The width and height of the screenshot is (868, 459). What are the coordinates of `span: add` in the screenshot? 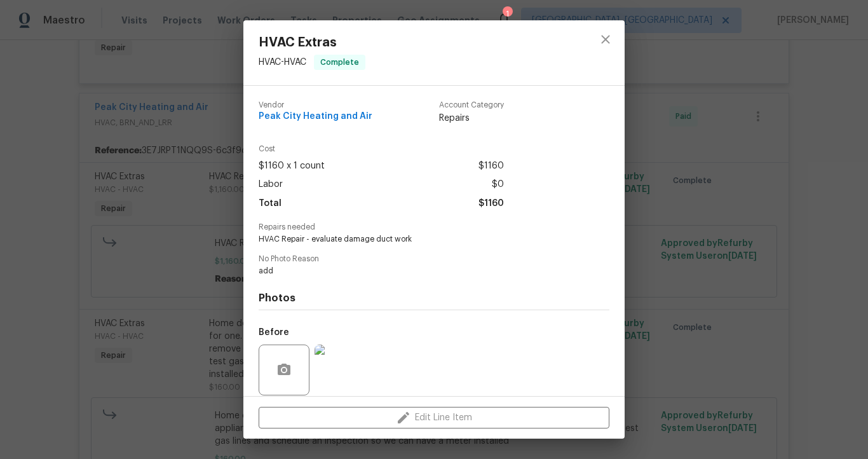 It's located at (416, 271).